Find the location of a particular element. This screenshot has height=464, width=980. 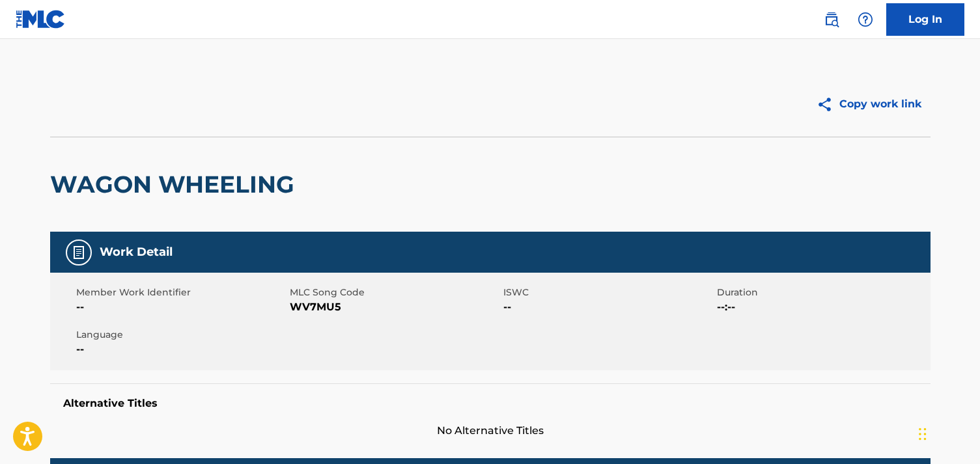

span: Member Work Identifier is located at coordinates (181, 292).